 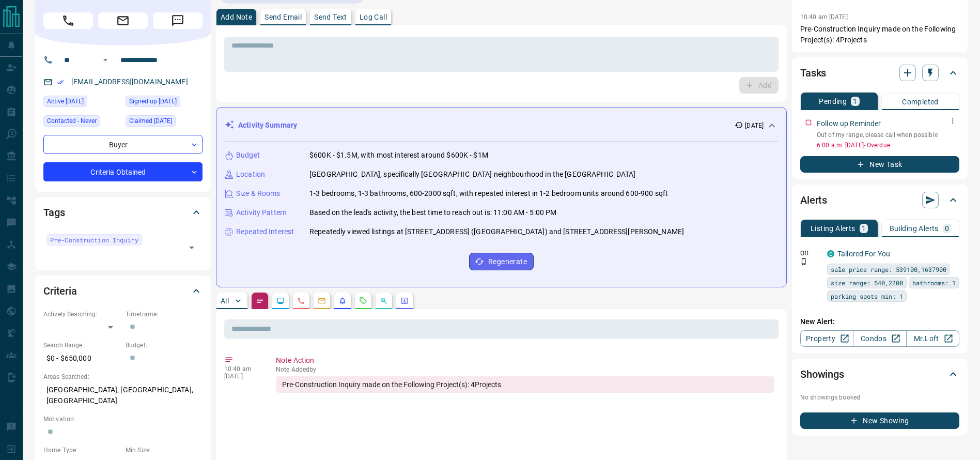 I want to click on p: Note Added by, so click(x=525, y=370).